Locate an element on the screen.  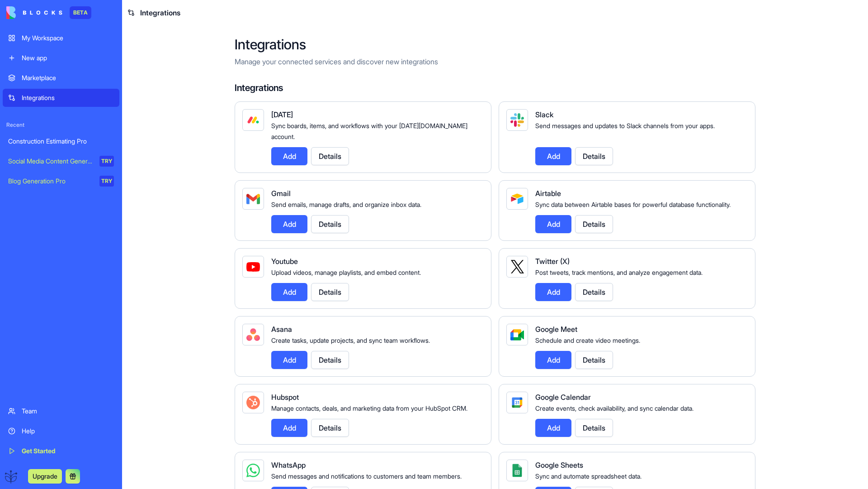
div: Marketplace is located at coordinates (68, 78).